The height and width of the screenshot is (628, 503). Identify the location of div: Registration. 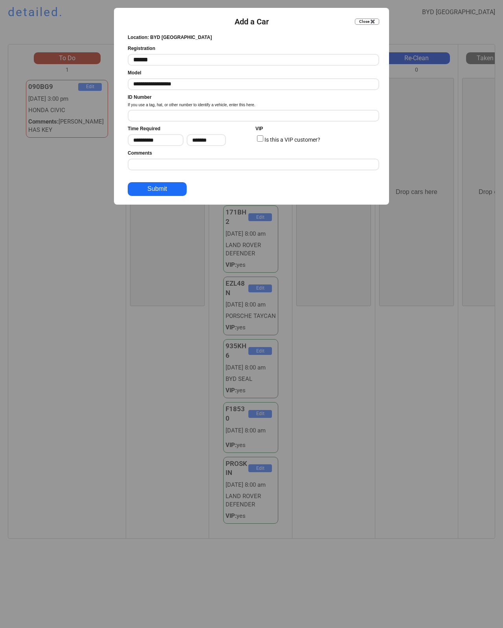
(142, 48).